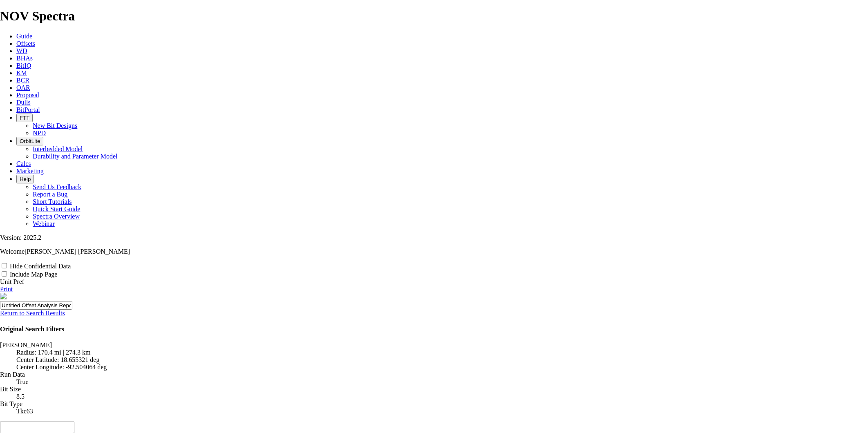 The image size is (868, 433). Describe the element at coordinates (28, 95) in the screenshot. I see `span: Proposal` at that location.